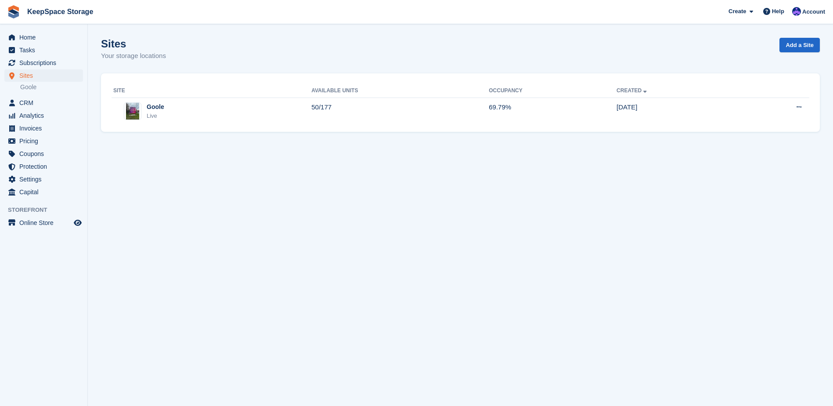 This screenshot has width=833, height=406. Describe the element at coordinates (552, 111) in the screenshot. I see `td: 69.79%` at that location.